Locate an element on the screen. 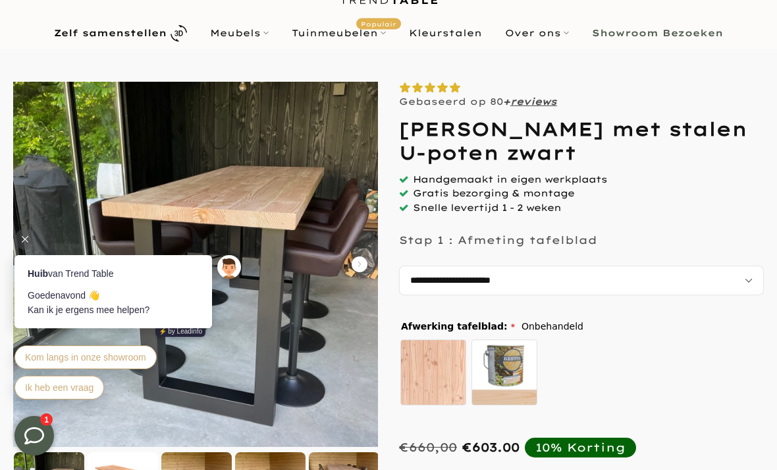 The image size is (777, 470). span: Gratis bezorging & montage is located at coordinates (494, 193).